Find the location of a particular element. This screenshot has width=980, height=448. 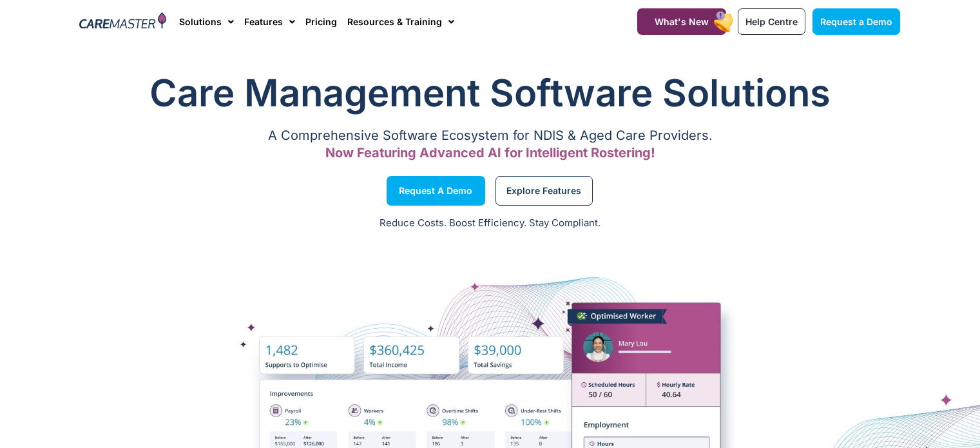

a: Explore Features is located at coordinates (544, 191).